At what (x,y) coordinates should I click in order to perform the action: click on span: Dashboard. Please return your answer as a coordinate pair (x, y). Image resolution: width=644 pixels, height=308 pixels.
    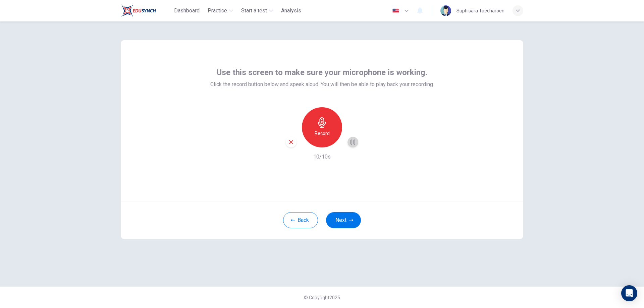
    Looking at the image, I should click on (187, 11).